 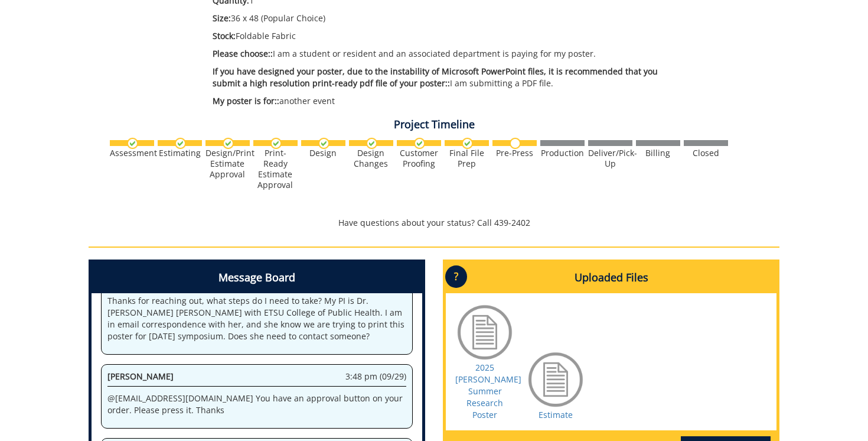 What do you see at coordinates (466, 158) in the screenshot?
I see `div: Final File Prep` at bounding box center [466, 158].